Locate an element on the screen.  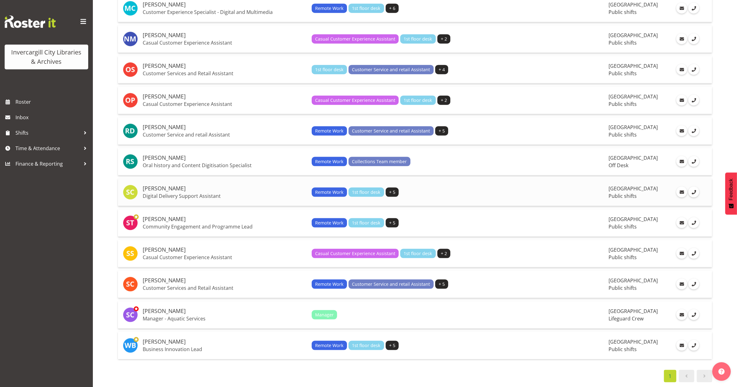
img: rosemary-stather11691.jpg is located at coordinates (130, 162).